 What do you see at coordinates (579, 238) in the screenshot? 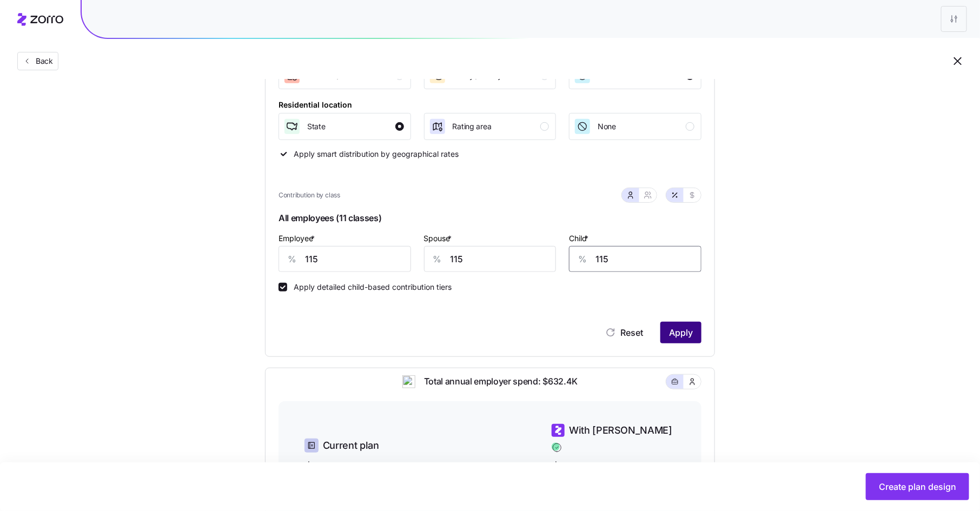
I see `label: Child` at bounding box center [579, 238].